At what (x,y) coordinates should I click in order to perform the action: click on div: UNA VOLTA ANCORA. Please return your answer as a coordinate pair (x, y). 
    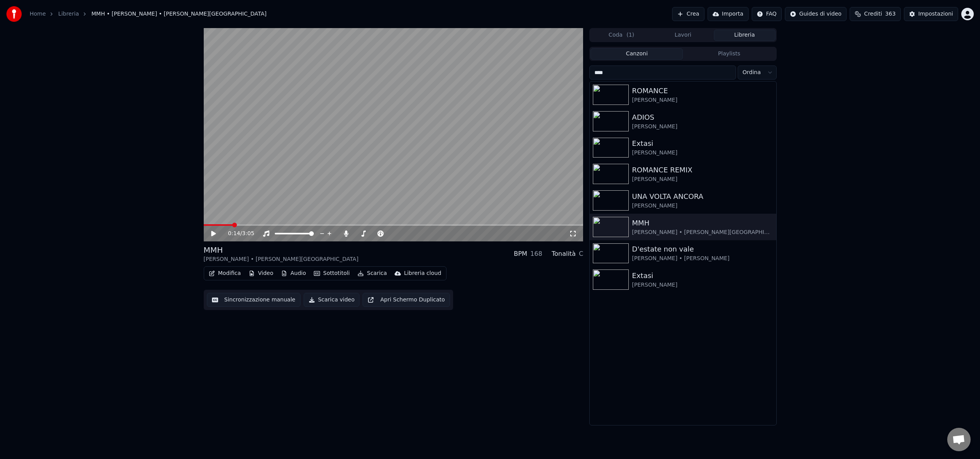
    Looking at the image, I should click on (701, 196).